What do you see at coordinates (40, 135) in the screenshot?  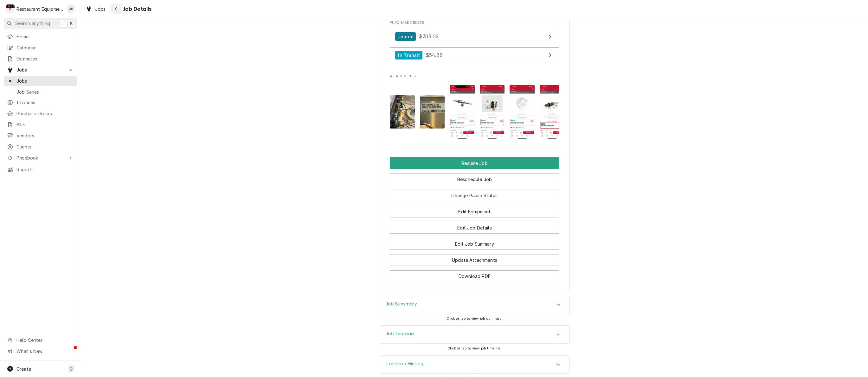 I see `a: Vendors` at bounding box center [40, 135].